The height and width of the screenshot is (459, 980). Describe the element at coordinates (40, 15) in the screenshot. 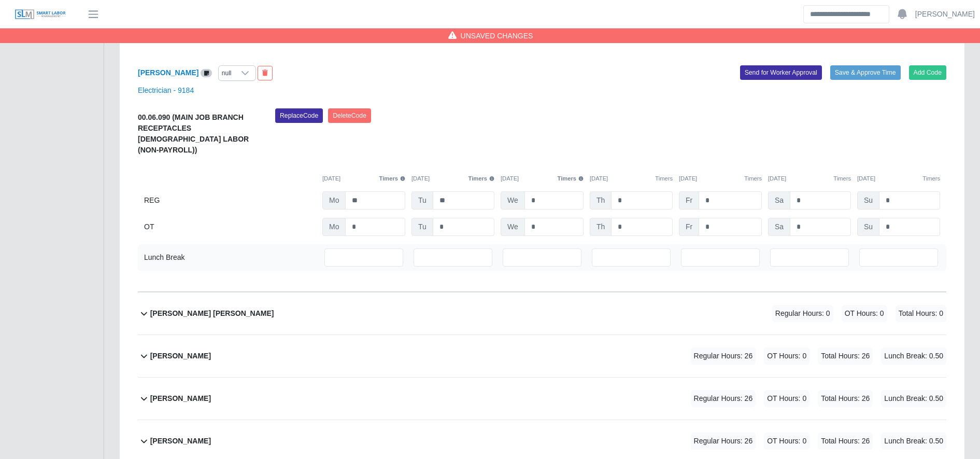

I see `img: SLM Logo` at that location.